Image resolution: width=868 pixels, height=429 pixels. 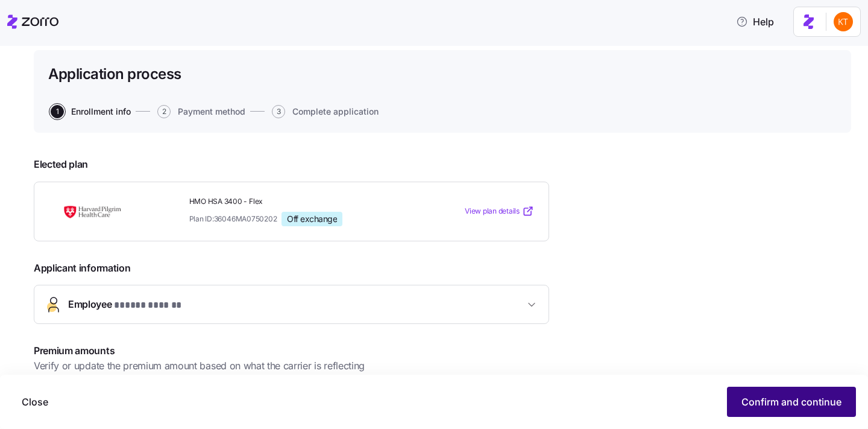 What do you see at coordinates (755, 22) in the screenshot?
I see `span: Help` at bounding box center [755, 22].